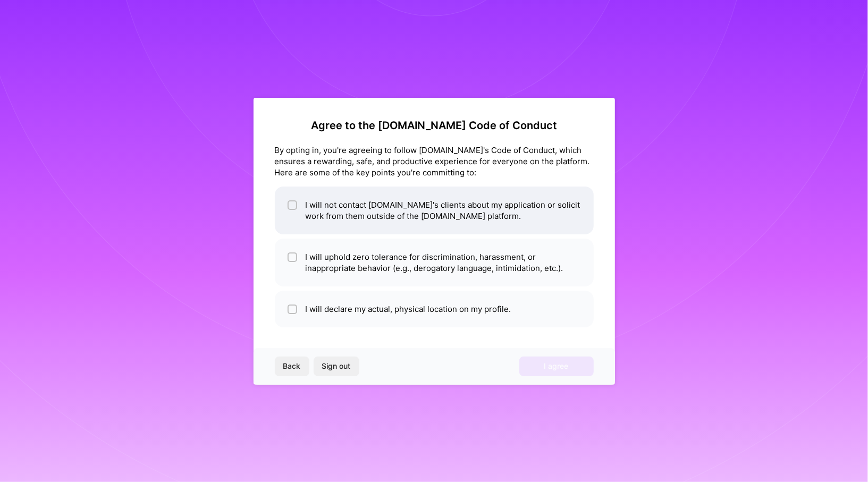 Image resolution: width=868 pixels, height=482 pixels. What do you see at coordinates (336, 366) in the screenshot?
I see `span: Sign out` at bounding box center [336, 366].